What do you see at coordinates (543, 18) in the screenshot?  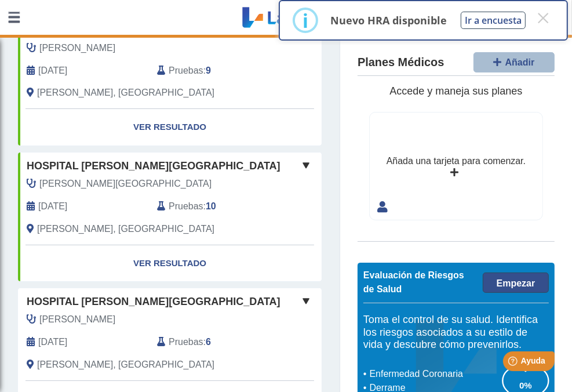 I see `button: Close this dialog` at bounding box center [543, 18].